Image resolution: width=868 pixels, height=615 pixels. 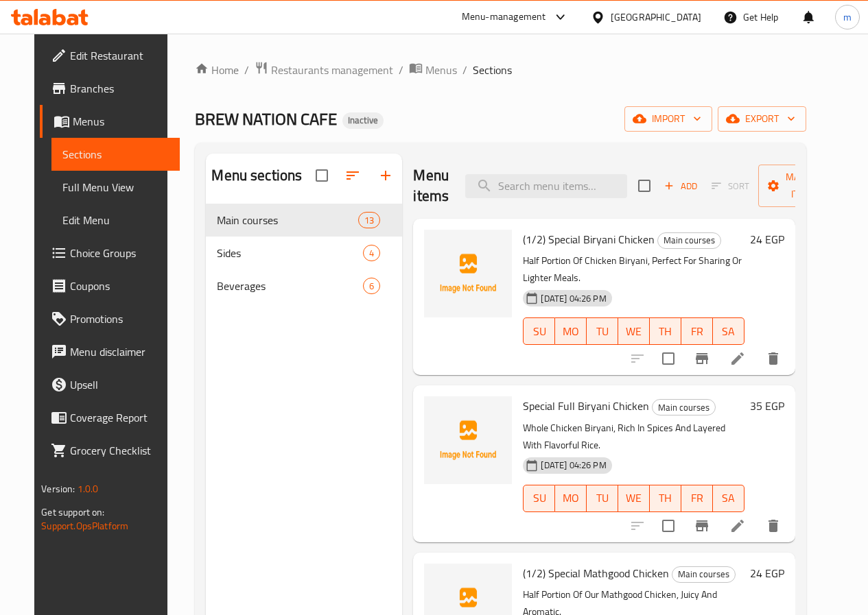 I want to click on span: Edit Restaurant, so click(x=119, y=56).